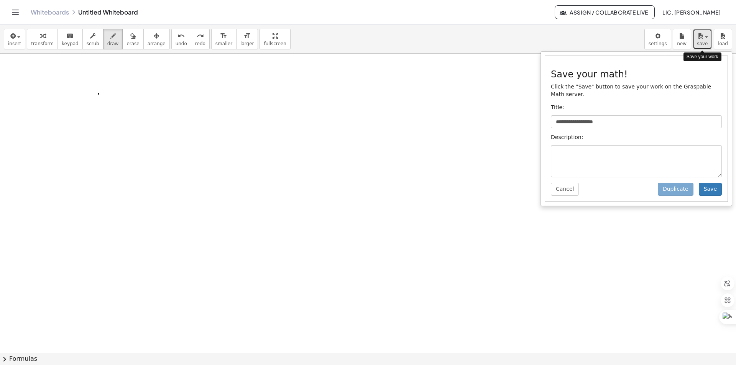 This screenshot has width=736, height=365. Describe the element at coordinates (723, 44) in the screenshot. I see `span: load` at that location.